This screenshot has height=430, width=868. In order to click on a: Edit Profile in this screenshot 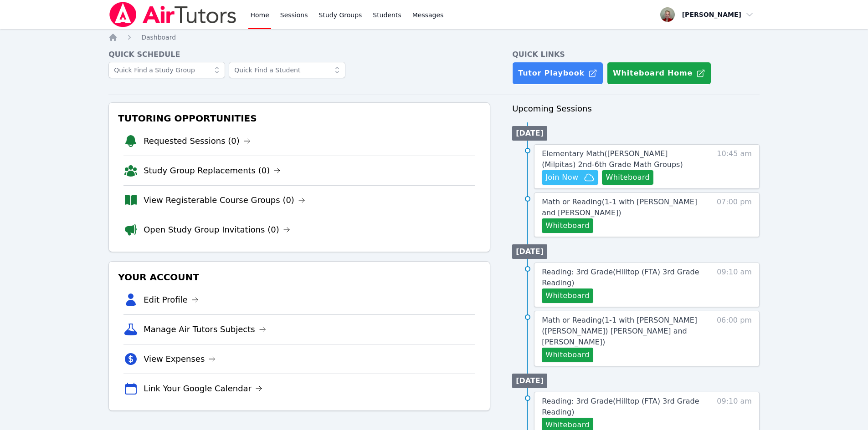, I will do `click(171, 300)`.